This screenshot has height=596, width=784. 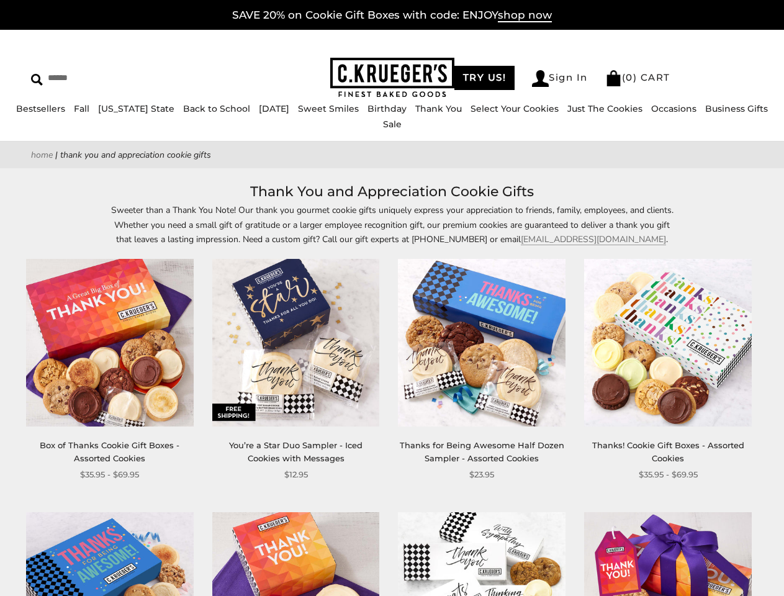 What do you see at coordinates (674, 109) in the screenshot?
I see `a: Occasions` at bounding box center [674, 109].